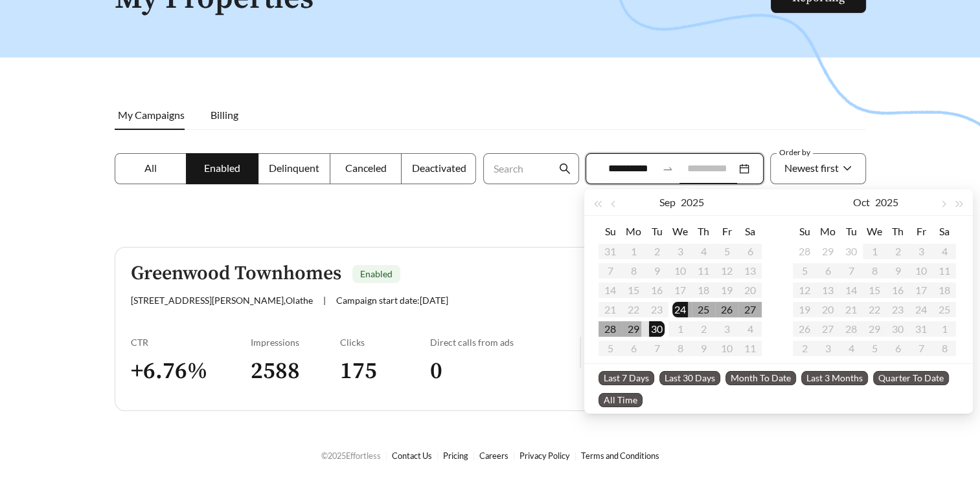  What do you see at coordinates (384, 342) in the screenshot?
I see `div: Clicks` at bounding box center [384, 342].